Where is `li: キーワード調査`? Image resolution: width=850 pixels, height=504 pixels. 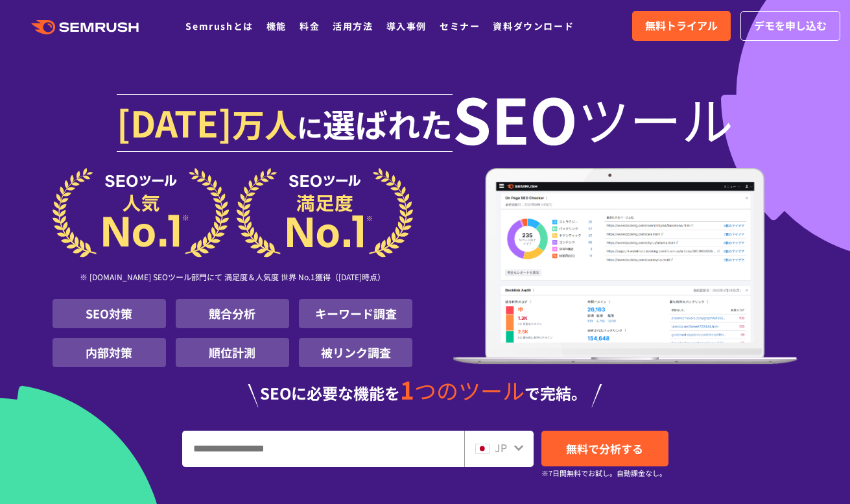 li: キーワード調査 is located at coordinates (355, 313).